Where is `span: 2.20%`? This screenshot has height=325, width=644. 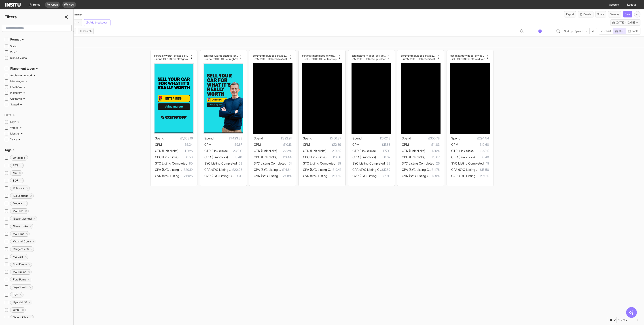 span: 2.20% is located at coordinates (333, 151).